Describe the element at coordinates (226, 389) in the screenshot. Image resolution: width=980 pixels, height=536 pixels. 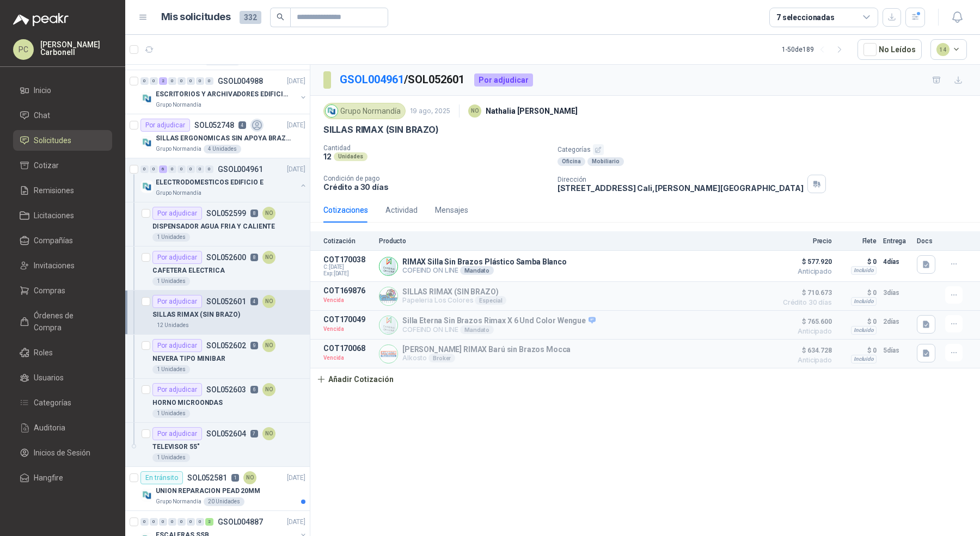
I see `p: SOL052603` at that location.